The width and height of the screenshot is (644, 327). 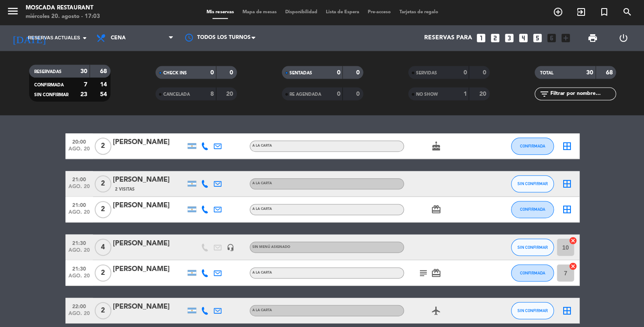 What do you see at coordinates (79, 141) in the screenshot?
I see `span: 20:00` at bounding box center [79, 141].